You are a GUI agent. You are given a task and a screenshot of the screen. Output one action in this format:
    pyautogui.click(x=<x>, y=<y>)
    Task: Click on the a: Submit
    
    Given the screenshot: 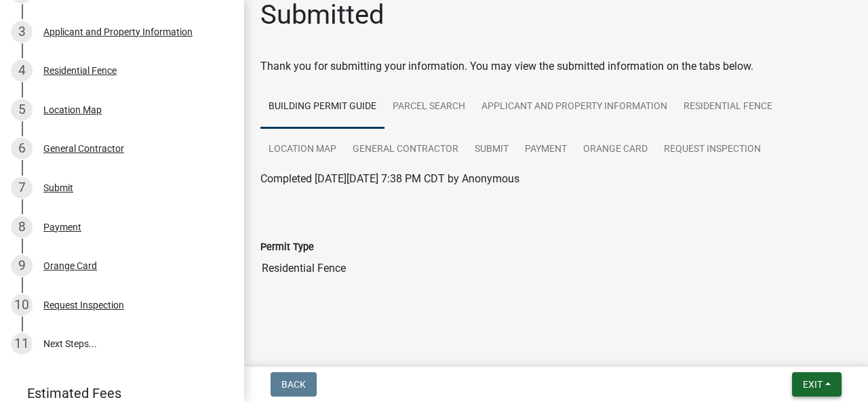 What is the action you would take?
    pyautogui.click(x=491, y=150)
    